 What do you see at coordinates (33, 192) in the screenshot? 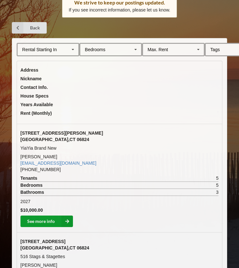
I see `span: Bathrooms` at bounding box center [33, 192].